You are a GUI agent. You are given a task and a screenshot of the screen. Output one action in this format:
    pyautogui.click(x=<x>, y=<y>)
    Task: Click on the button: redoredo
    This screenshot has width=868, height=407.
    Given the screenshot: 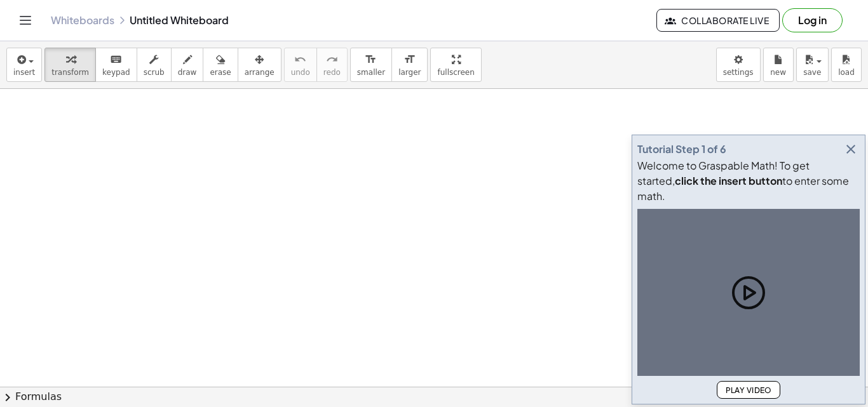 What is the action you would take?
    pyautogui.click(x=332, y=65)
    